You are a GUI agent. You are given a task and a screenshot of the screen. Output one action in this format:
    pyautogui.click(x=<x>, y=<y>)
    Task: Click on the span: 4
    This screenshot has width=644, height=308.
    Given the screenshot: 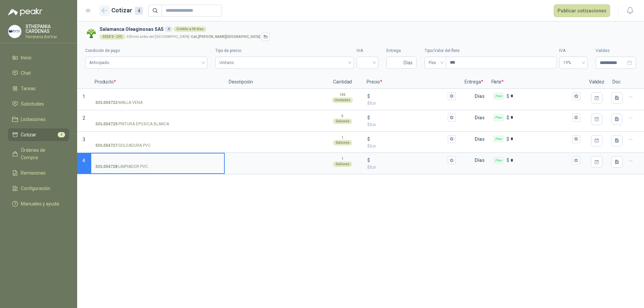 What is the action you would take?
    pyautogui.click(x=61, y=135)
    